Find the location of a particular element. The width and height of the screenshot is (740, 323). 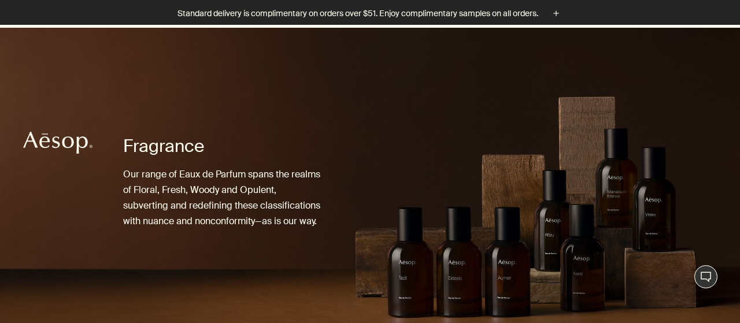

h1: Fragrance is located at coordinates (223, 146).